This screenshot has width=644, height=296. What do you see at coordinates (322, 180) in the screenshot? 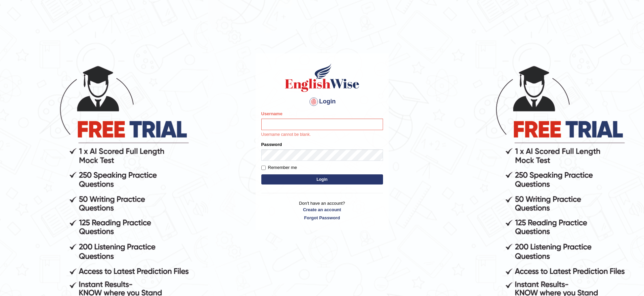
I see `button: Login` at bounding box center [322, 180].